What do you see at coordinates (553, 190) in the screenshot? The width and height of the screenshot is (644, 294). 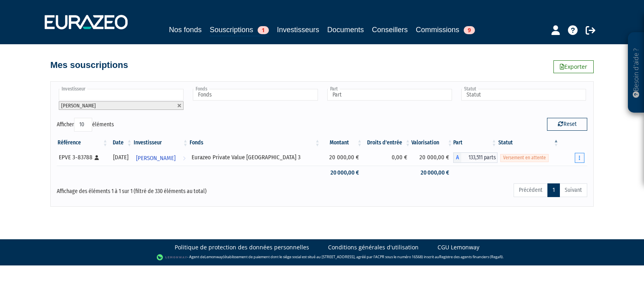 I see `a: 1` at bounding box center [553, 190].